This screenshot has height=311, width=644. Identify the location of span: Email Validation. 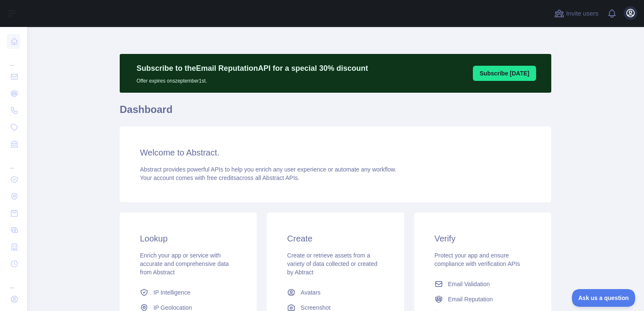
(468, 284).